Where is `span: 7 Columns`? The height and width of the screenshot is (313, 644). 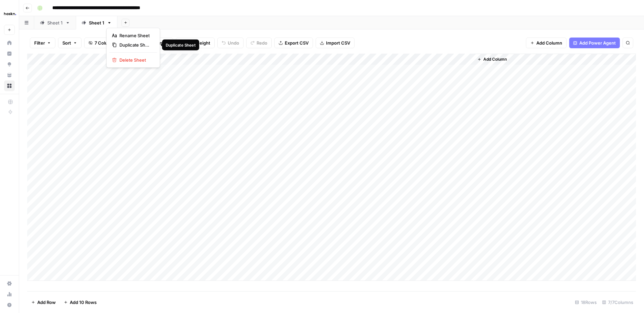 span: 7 Columns is located at coordinates (105, 43).